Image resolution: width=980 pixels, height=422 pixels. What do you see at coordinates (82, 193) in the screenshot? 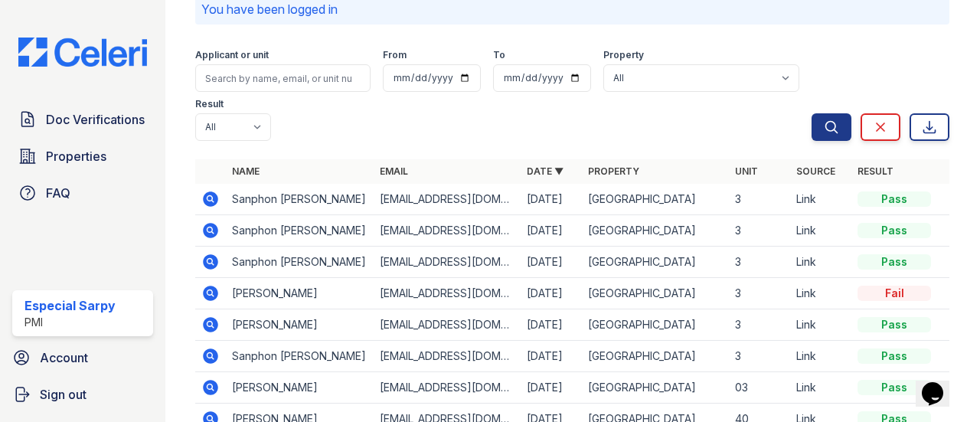
I see `a: FAQ` at bounding box center [82, 193].